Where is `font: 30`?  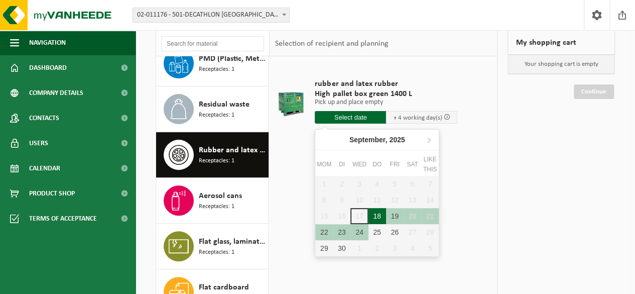
font: 30 is located at coordinates (342, 248).